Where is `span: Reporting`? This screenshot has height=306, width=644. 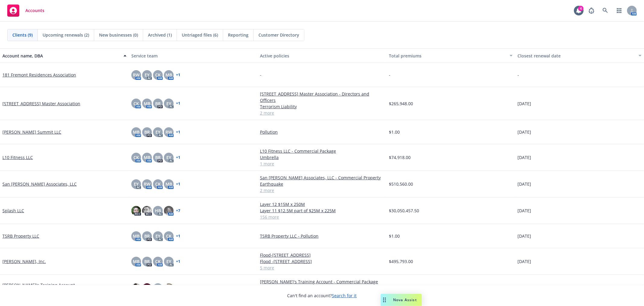
span: Reporting is located at coordinates (238, 35).